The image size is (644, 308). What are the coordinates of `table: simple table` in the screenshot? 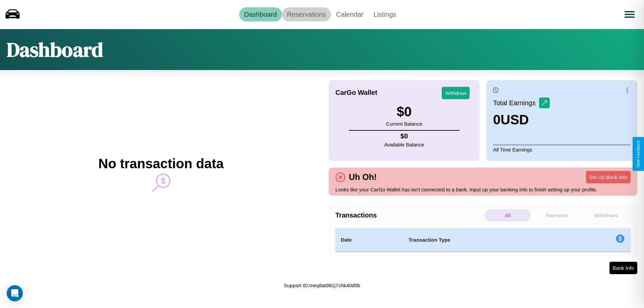 It's located at (483, 240).